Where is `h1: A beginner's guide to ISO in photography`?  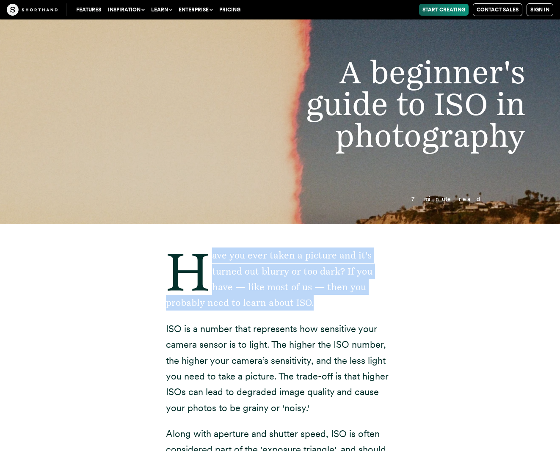
h1: A beginner's guide to ISO in photography is located at coordinates (389, 104).